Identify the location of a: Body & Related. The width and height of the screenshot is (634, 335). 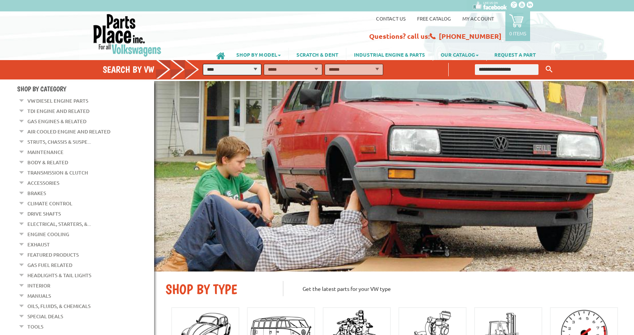
(48, 162).